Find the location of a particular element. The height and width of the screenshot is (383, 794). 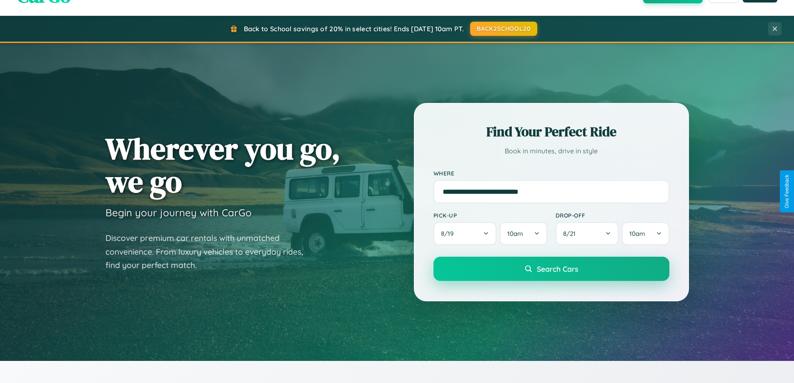

span: 8 / 21 is located at coordinates (571, 233).